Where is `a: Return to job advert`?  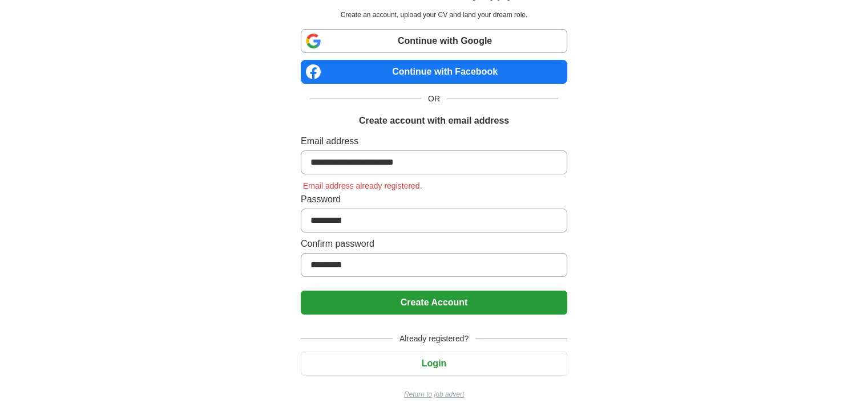
a: Return to job advert is located at coordinates (434, 395).